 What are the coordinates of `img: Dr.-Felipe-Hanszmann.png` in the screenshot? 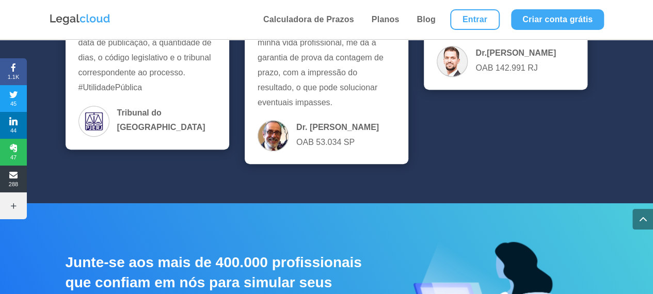 It's located at (452, 61).